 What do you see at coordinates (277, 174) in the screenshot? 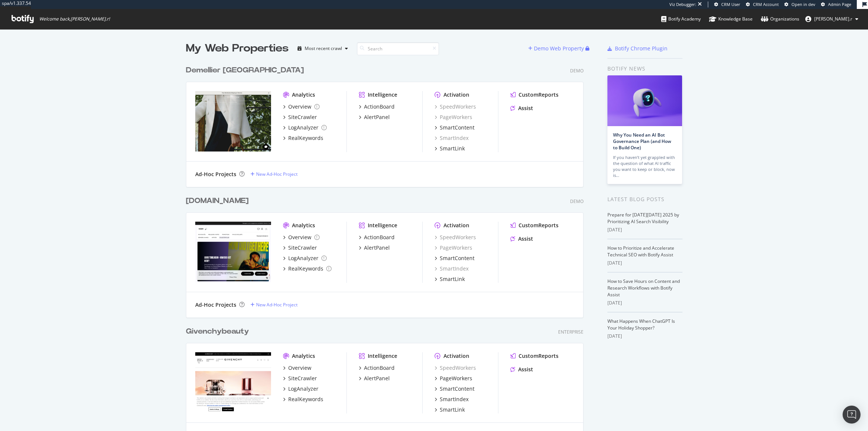
I see `div: New Ad-Hoc Project` at bounding box center [277, 174].